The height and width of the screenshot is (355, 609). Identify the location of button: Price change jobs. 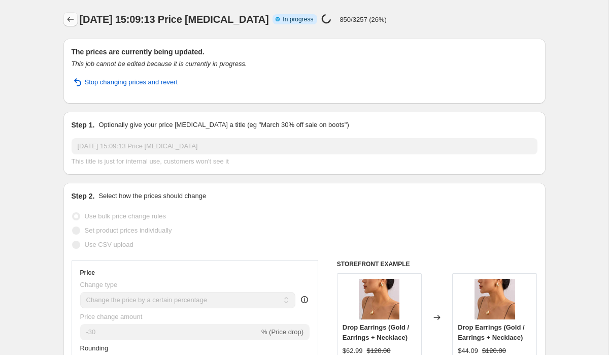
(71, 19).